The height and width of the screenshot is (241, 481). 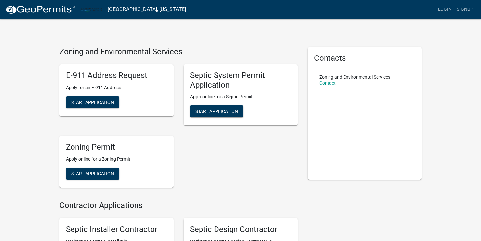 What do you see at coordinates (241, 80) in the screenshot?
I see `h5: Septic System Permit Application` at bounding box center [241, 80].